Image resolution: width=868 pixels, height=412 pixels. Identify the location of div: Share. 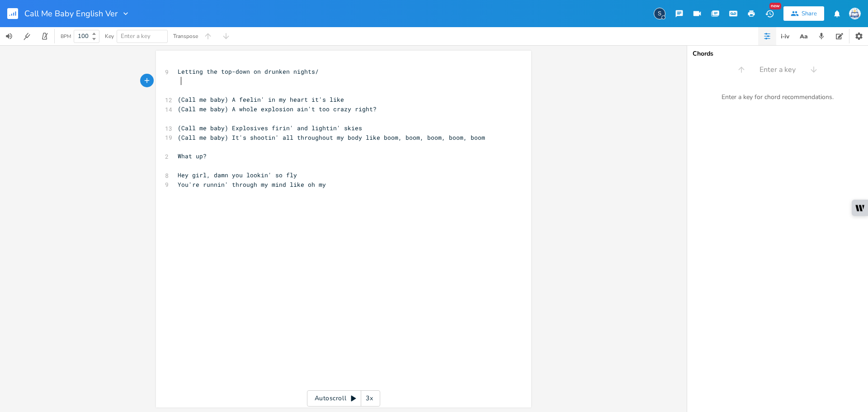
(809, 14).